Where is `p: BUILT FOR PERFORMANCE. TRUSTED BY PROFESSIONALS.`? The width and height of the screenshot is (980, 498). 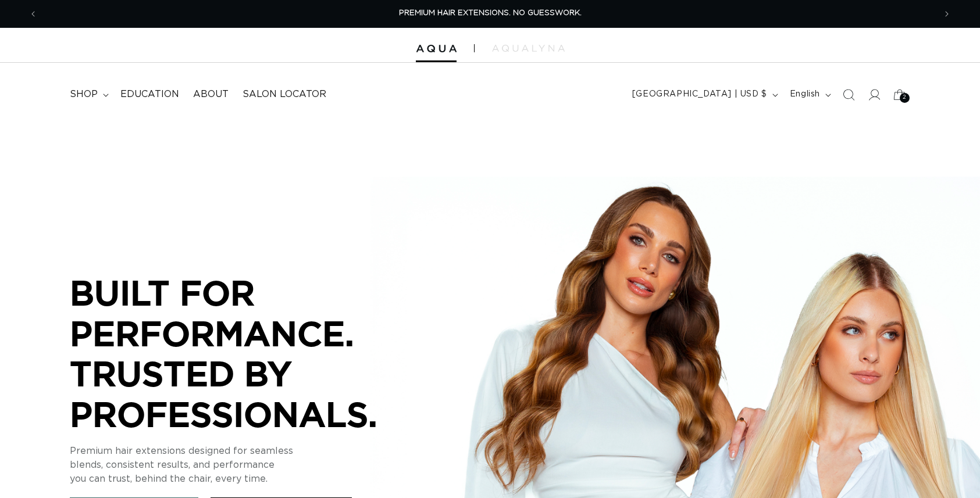 p: BUILT FOR PERFORMANCE. TRUSTED BY PROFESSIONALS. is located at coordinates (244, 353).